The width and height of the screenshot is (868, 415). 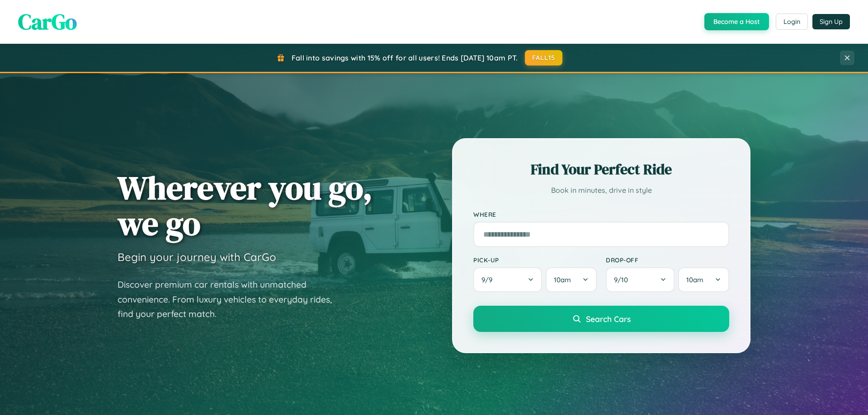 I want to click on span: 9 / 10, so click(x=623, y=280).